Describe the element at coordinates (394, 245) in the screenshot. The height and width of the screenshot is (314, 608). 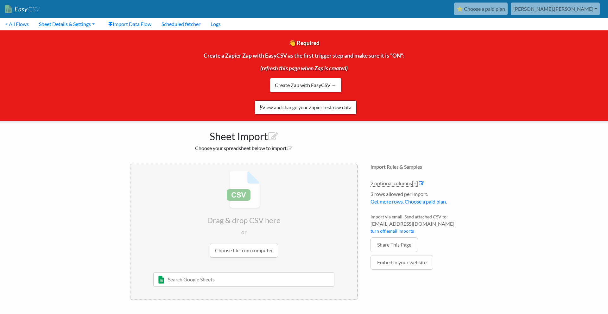
I see `a: Share This Page` at that location.